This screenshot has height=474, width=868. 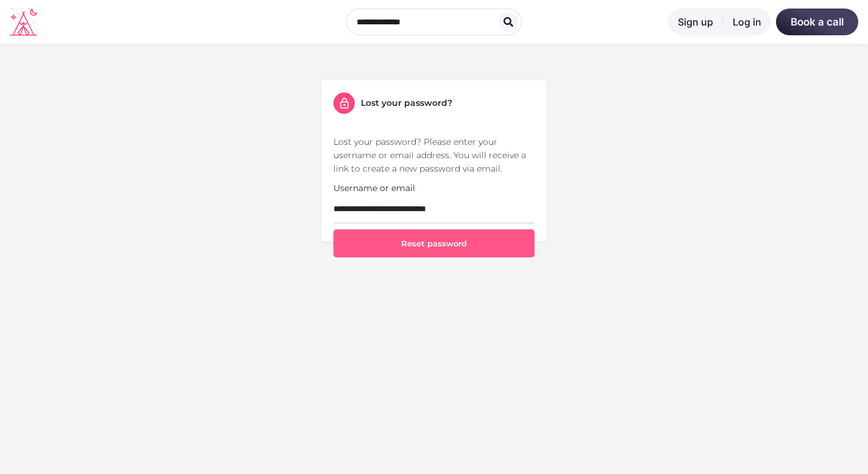 I want to click on label: Username or email, so click(x=374, y=188).